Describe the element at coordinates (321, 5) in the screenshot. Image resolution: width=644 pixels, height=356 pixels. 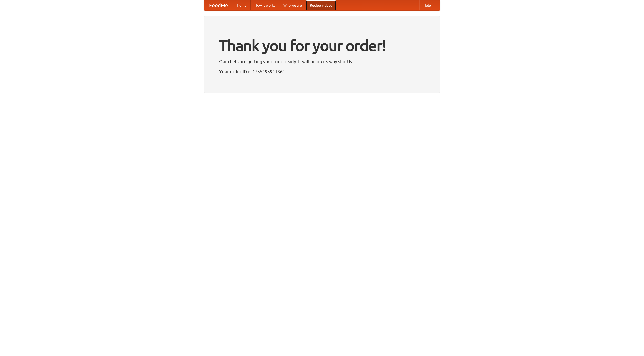
I see `a: Recipe videos` at that location.